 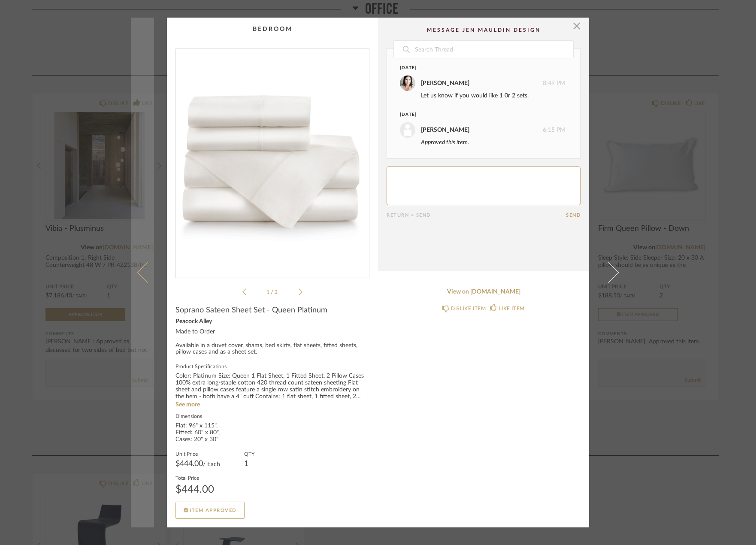 What do you see at coordinates (210, 510) in the screenshot?
I see `button: Item Approved` at bounding box center [210, 510].